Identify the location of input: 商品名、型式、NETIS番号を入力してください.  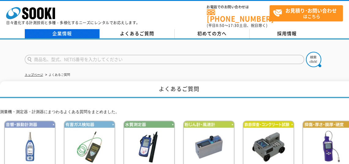
(164, 59).